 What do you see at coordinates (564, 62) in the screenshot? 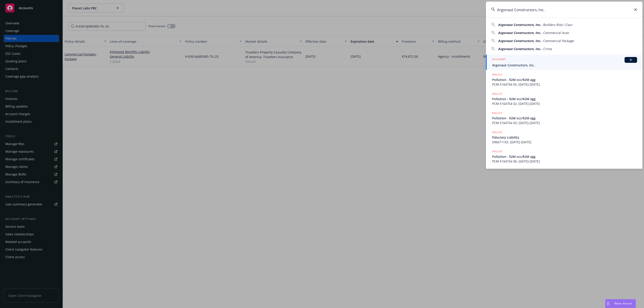
I see `a: ACCOUNTBIArgonaut Constructors, Inc.` at bounding box center [564, 62].